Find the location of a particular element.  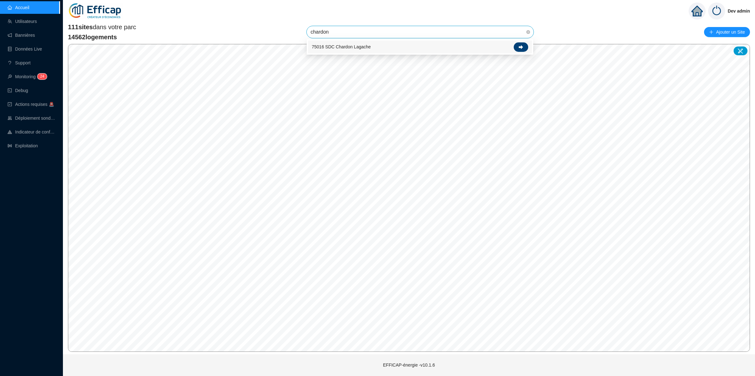

span: 4 is located at coordinates (43, 76).